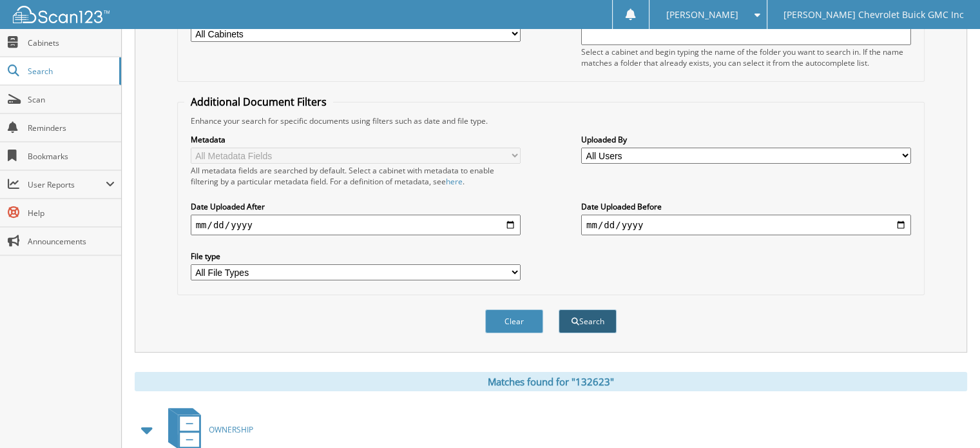 Image resolution: width=980 pixels, height=448 pixels. I want to click on span: Scan, so click(71, 99).